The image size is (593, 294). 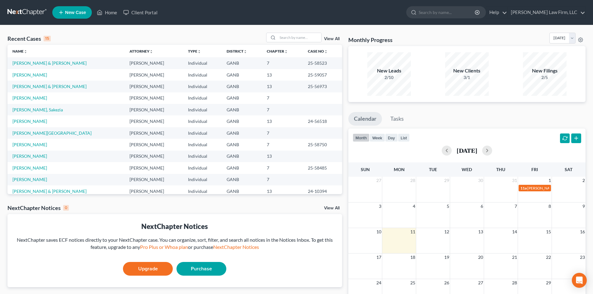 I want to click on span: 26, so click(x=447, y=283).